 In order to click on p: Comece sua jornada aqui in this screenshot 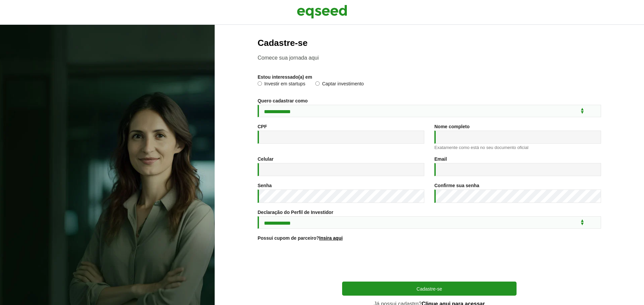, I will do `click(430, 57)`.